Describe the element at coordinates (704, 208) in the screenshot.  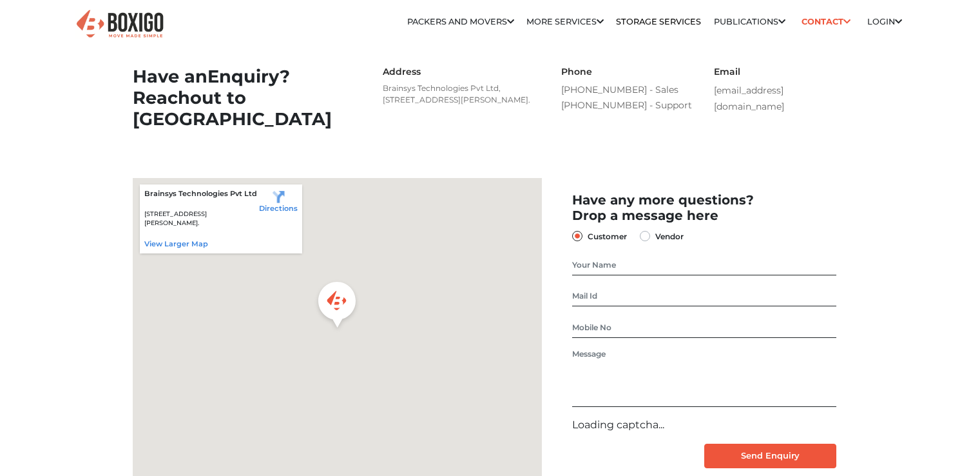
I see `h2: Have any more questions? Drop a message here` at that location.